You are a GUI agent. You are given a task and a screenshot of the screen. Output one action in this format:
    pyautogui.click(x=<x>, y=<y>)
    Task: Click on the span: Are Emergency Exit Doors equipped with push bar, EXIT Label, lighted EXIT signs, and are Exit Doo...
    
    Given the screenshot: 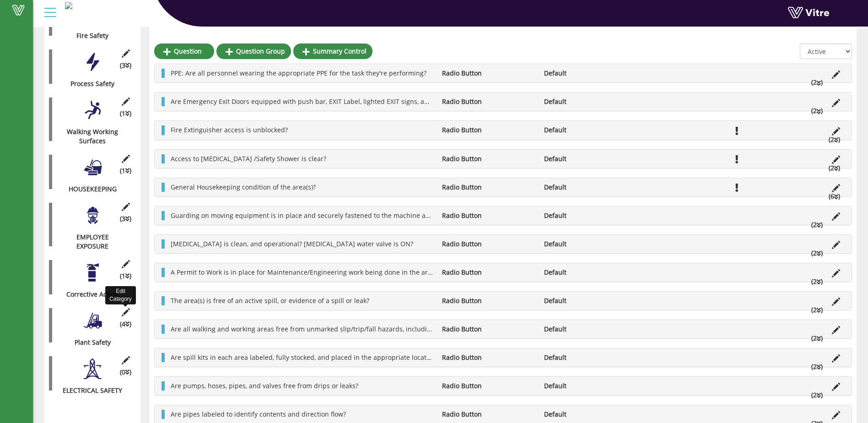 What is the action you would take?
    pyautogui.click(x=342, y=101)
    